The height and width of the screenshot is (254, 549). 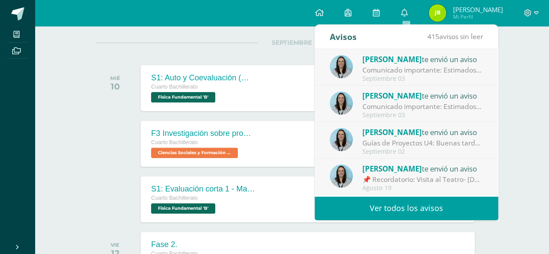 I want to click on div: S1: Evaluación corta 1 - Magnesitmo y principios básicos., so click(x=203, y=189).